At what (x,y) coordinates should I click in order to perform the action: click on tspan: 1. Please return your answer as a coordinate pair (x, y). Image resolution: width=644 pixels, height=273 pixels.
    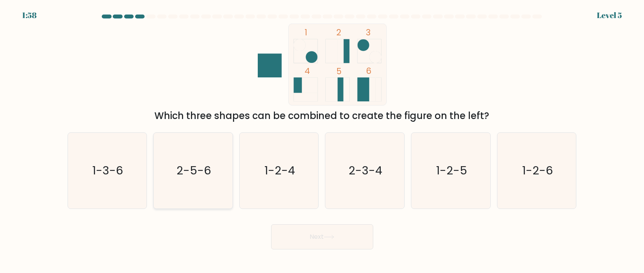
    Looking at the image, I should click on (305, 32).